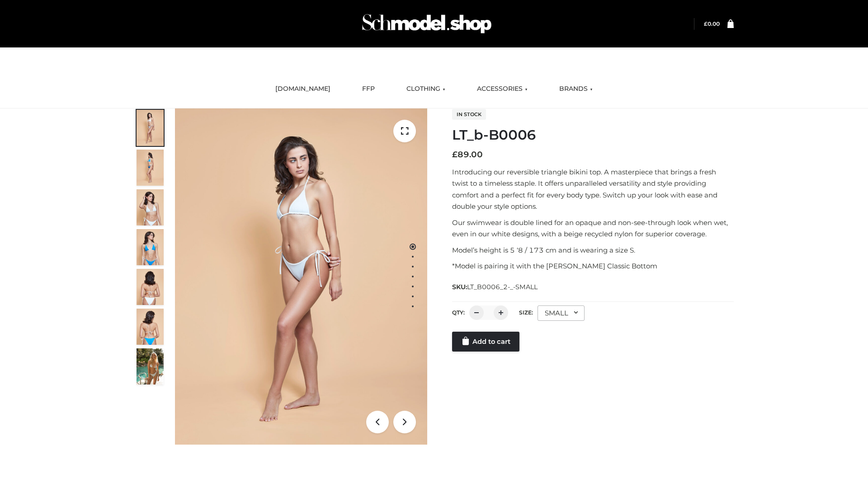 The height and width of the screenshot is (488, 868). Describe the element at coordinates (592, 250) in the screenshot. I see `p: Model’s height is 5 ‘8 / 173 cm and is wearing a size S.` at that location.